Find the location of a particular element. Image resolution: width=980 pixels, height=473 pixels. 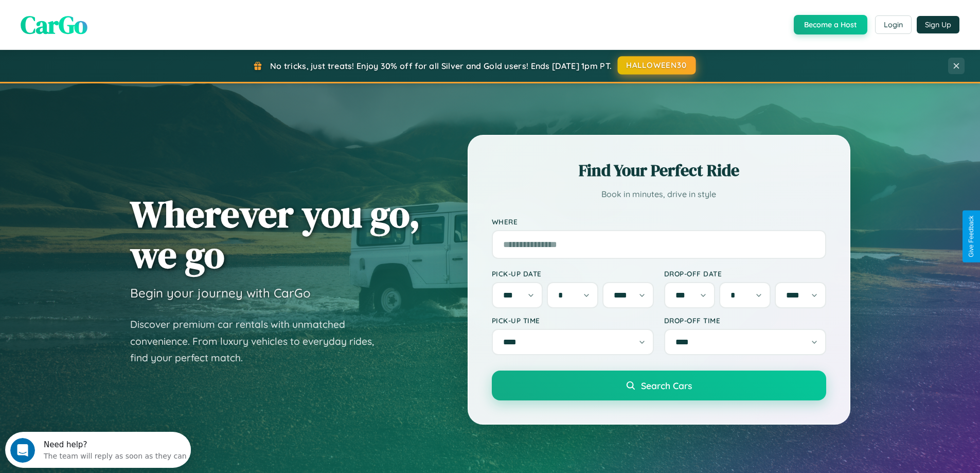

label: Where is located at coordinates (659, 222).